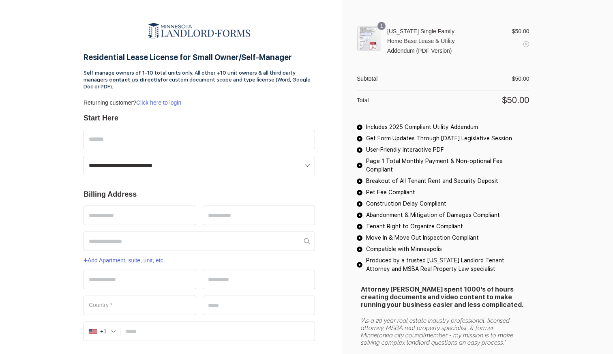  Describe the element at coordinates (403, 249) in the screenshot. I see `span: Compatible with Minneapolis` at that location.